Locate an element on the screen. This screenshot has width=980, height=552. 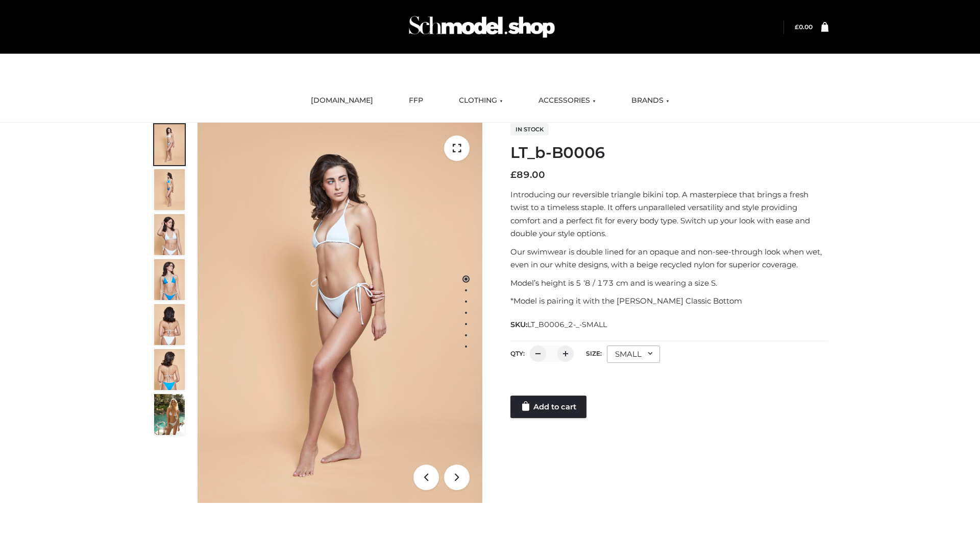
p: Our swimwear is double lined for an opaque and non-see-through look when wet, even in our white d... is located at coordinates (669, 258).